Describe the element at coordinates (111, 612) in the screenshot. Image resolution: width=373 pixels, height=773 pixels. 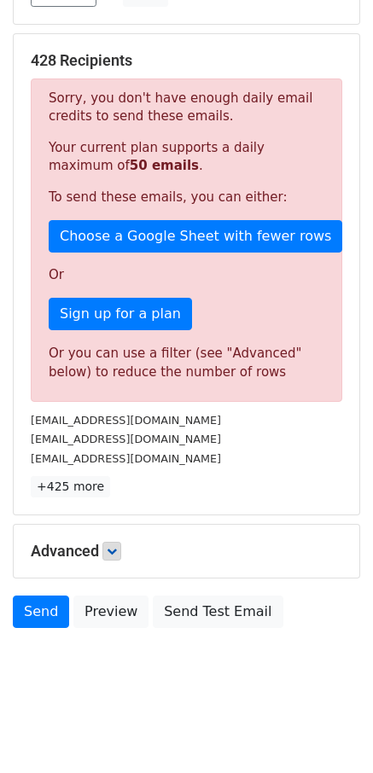
I see `a: Preview` at that location.